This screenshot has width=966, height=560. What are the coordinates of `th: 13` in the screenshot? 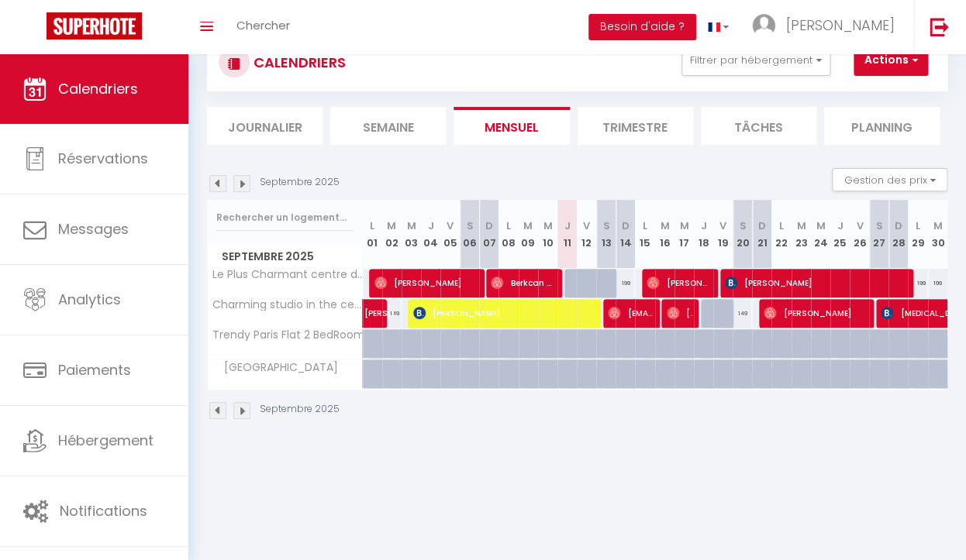 It's located at (605, 234).